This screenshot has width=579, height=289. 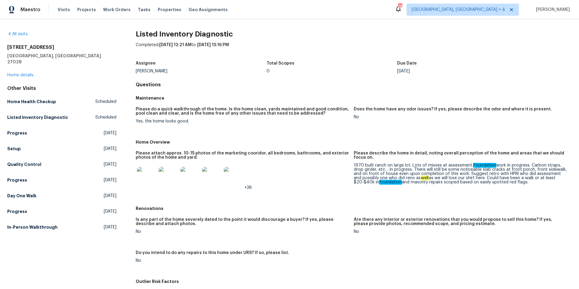 I want to click on h5: Does the home have any odor issues? If yes, please describe the odor and where it is present., so click(x=452, y=109).